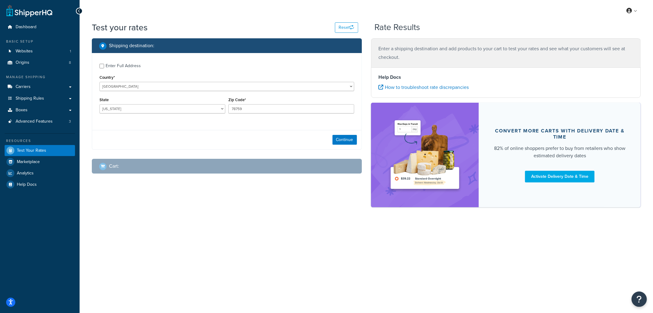  Describe the element at coordinates (132, 46) in the screenshot. I see `h2: Shipping destination :` at that location.